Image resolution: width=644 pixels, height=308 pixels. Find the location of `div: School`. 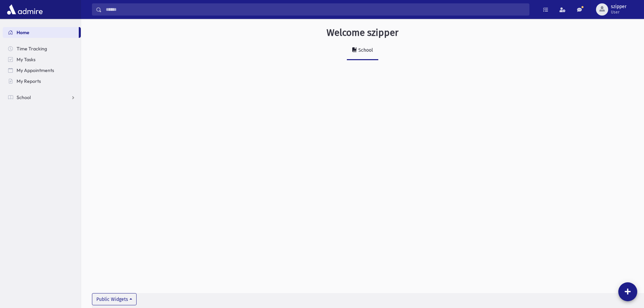

div: School is located at coordinates (365, 50).